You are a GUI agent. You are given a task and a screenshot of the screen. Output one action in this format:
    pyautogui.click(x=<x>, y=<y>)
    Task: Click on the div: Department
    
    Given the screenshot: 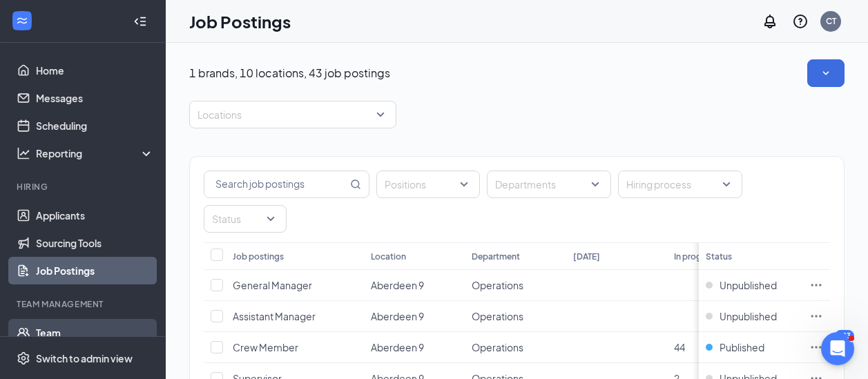 What is the action you would take?
    pyautogui.click(x=496, y=256)
    